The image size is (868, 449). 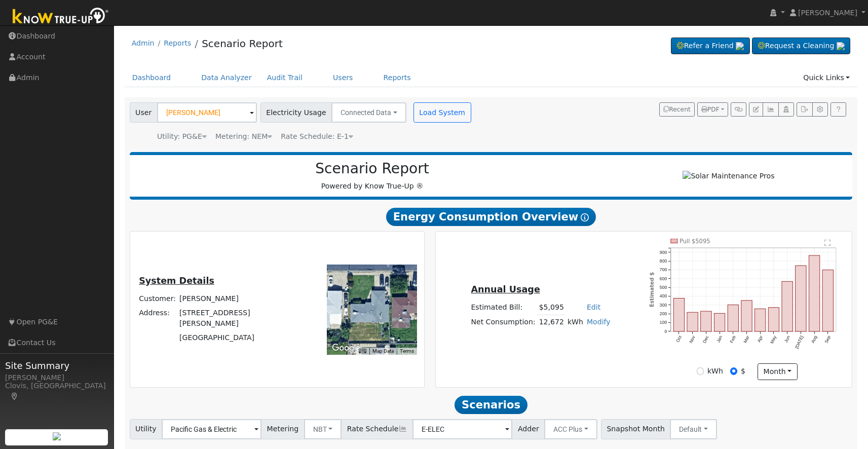 I want to click on button: NBT, so click(x=323, y=429).